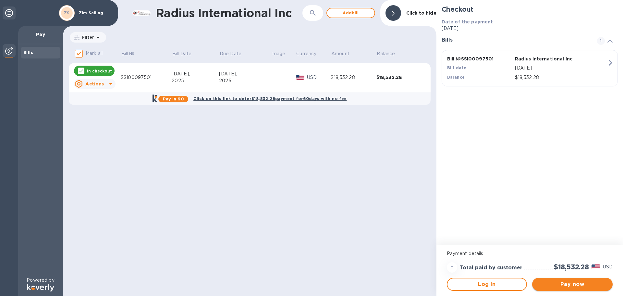 The image size is (623, 296). I want to click on p: Bill № SSI00097501, so click(480, 59).